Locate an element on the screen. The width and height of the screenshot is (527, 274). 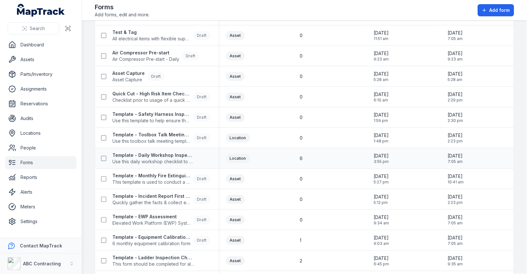
time: 26/05/2025, 5:12:34 pm is located at coordinates (381, 199).